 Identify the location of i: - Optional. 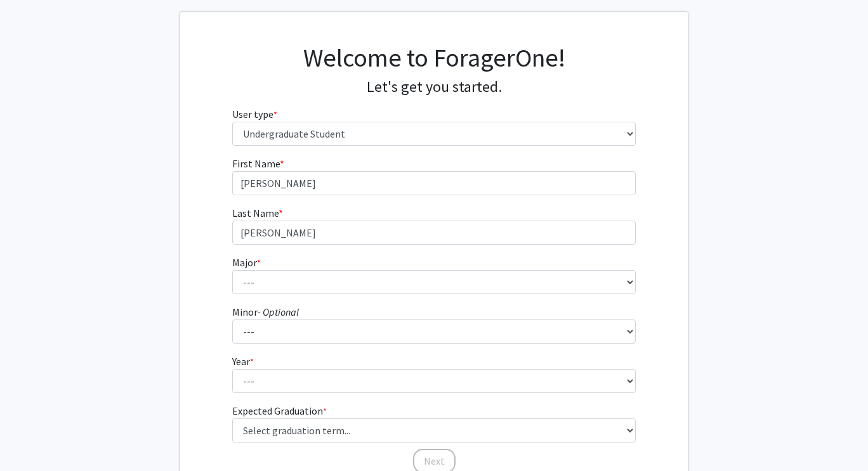
(278, 312).